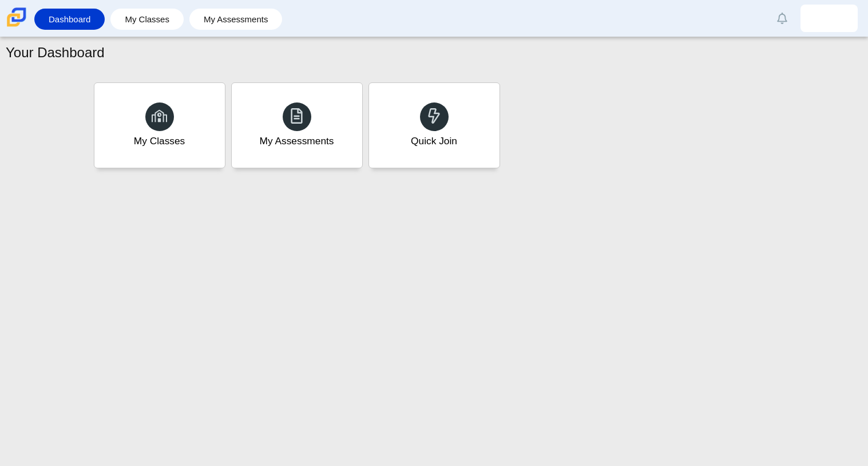  What do you see at coordinates (434, 141) in the screenshot?
I see `div: Quick Join` at bounding box center [434, 141].